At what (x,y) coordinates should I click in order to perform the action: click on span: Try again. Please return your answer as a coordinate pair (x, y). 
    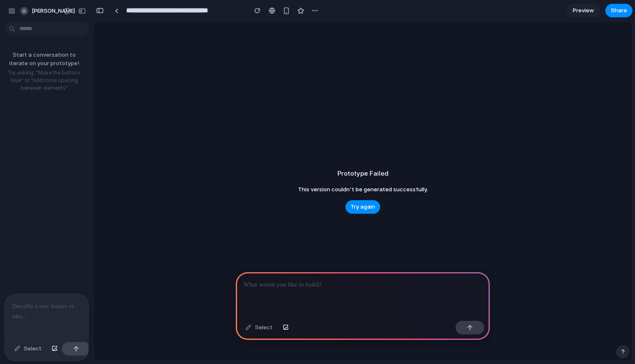
    Looking at the image, I should click on (363, 207).